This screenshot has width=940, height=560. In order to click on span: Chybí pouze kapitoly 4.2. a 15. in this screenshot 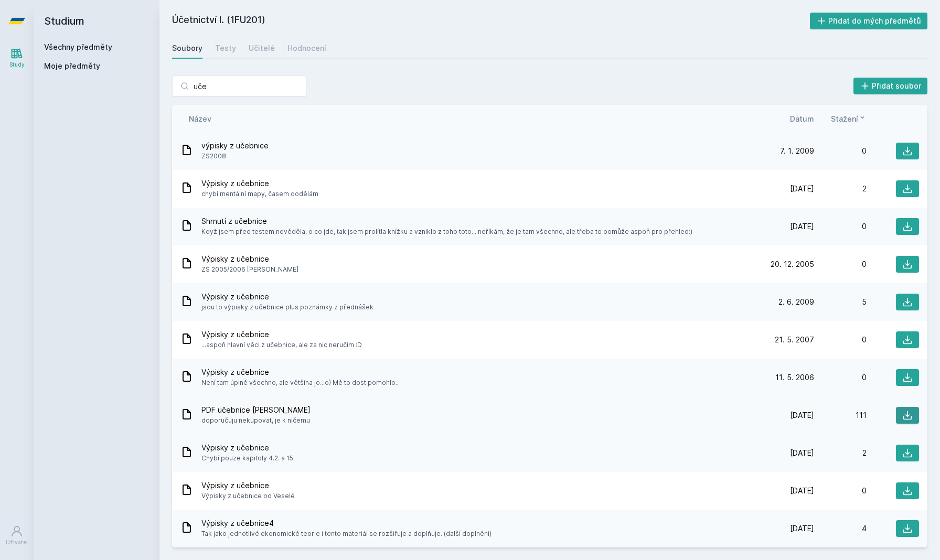, I will do `click(248, 458)`.